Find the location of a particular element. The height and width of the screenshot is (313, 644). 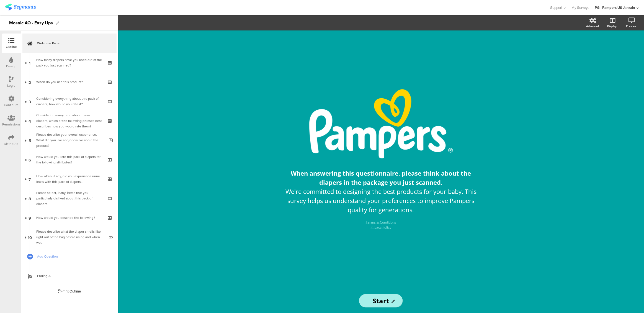

div: Design is located at coordinates (12, 66).